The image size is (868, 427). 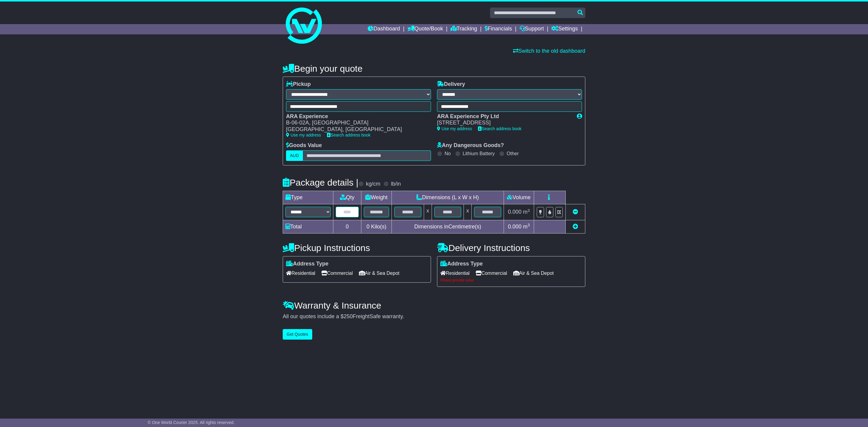 What do you see at coordinates (297, 334) in the screenshot?
I see `button: Get Quotes` at bounding box center [297, 334].